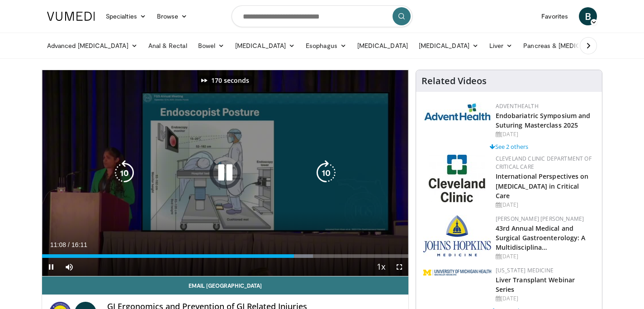  What do you see at coordinates (326, 45) in the screenshot?
I see `a: Esophagus` at bounding box center [326, 45].